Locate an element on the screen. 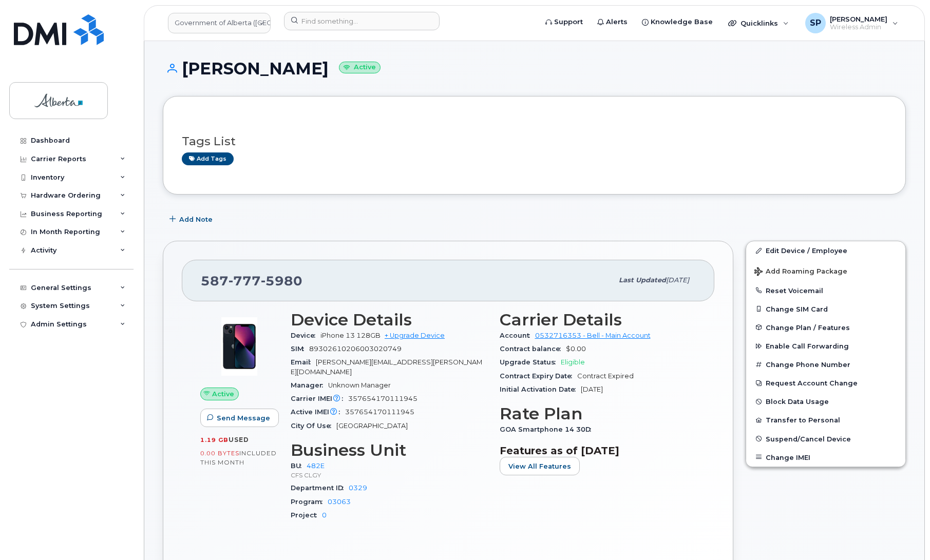  span: Active is located at coordinates (223, 394).